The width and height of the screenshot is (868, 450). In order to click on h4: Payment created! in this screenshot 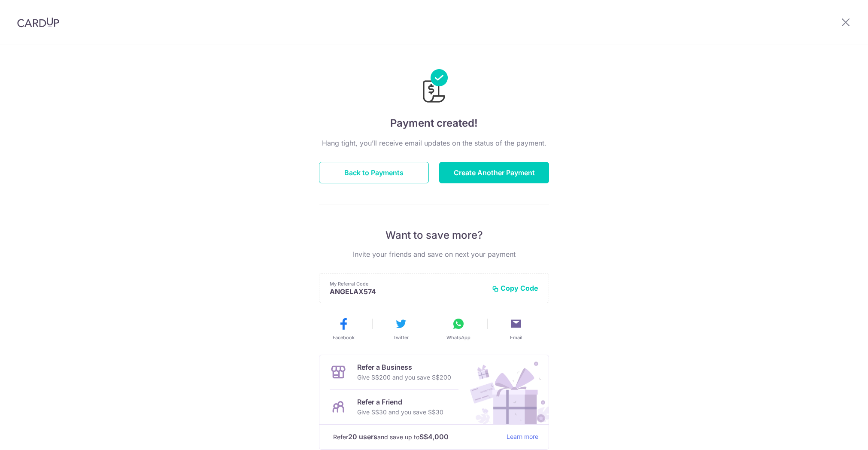, I will do `click(434, 124)`.